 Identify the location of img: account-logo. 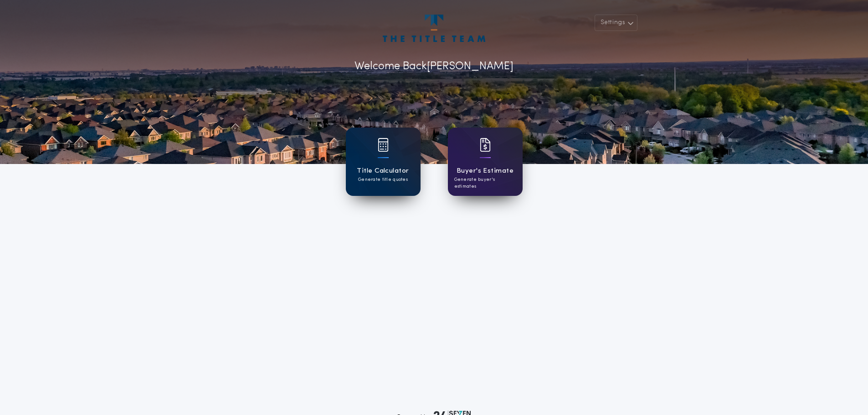
(434, 28).